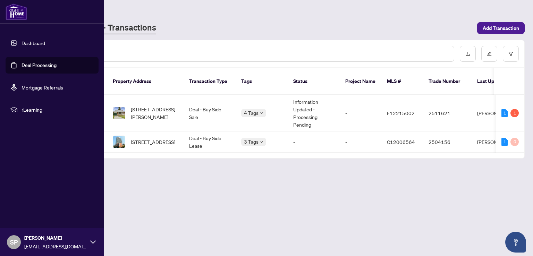  I want to click on span: rLearning, so click(58, 110).